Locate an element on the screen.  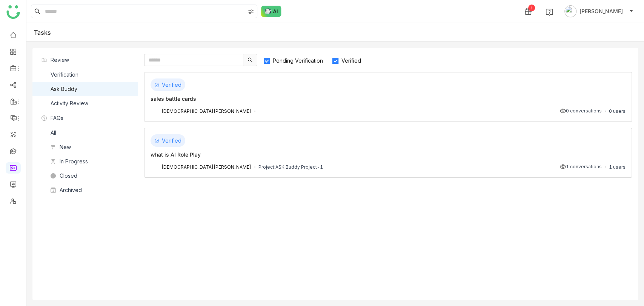
div: sales battle cards is located at coordinates (388, 99).